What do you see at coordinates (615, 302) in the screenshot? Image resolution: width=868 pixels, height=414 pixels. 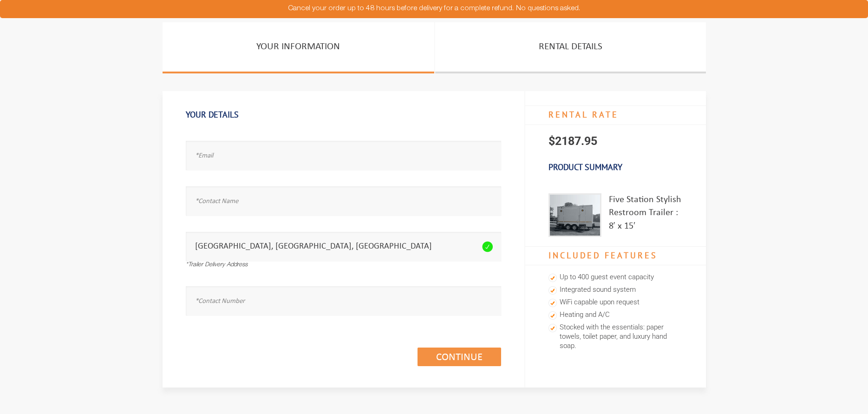 I see `li: WiFi capable upon request` at bounding box center [615, 302].